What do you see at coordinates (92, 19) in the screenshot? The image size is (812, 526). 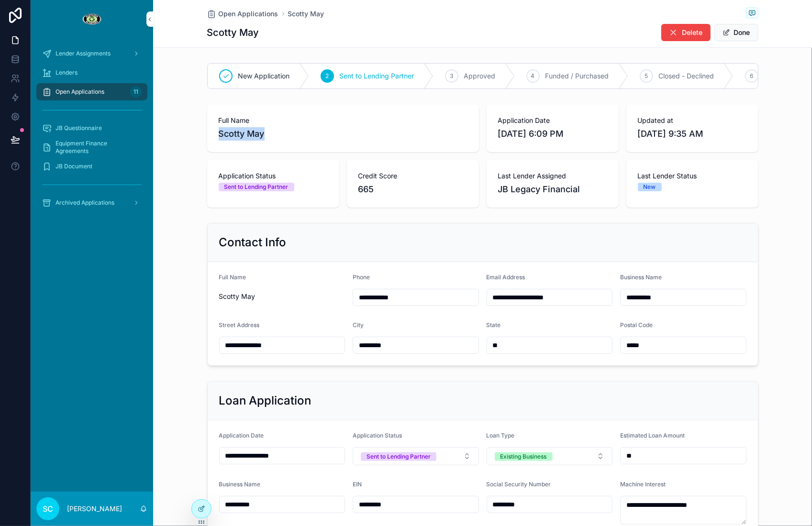 I see `img: App logo` at bounding box center [92, 19].